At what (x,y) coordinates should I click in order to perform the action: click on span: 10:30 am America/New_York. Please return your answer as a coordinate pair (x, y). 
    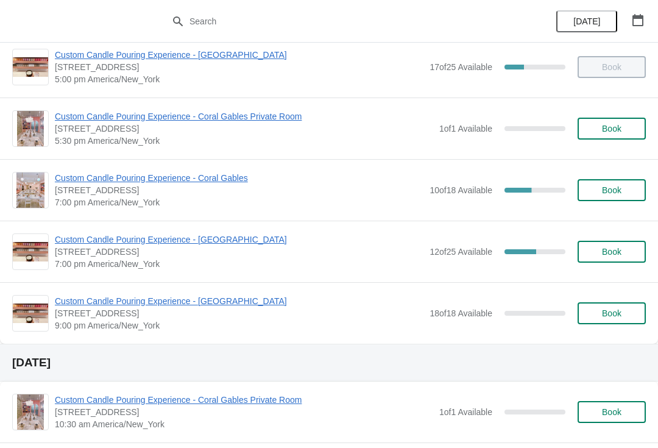
    Looking at the image, I should click on (244, 424).